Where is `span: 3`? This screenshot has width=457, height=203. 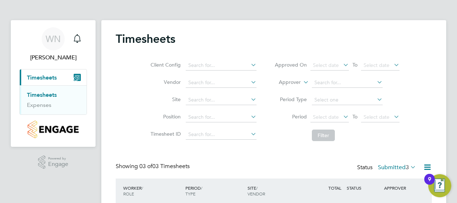 span: 3 is located at coordinates (407, 167).